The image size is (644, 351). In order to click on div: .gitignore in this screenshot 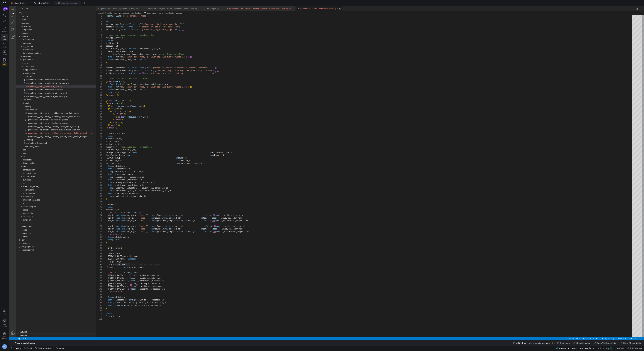, I will do `click(47, 237)`.